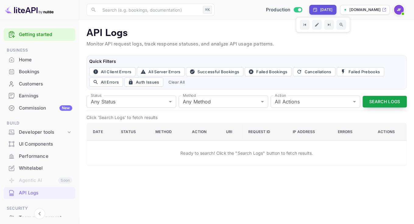  What do you see at coordinates (360, 72) in the screenshot?
I see `button: Failed Prebooks` at bounding box center [360, 72].